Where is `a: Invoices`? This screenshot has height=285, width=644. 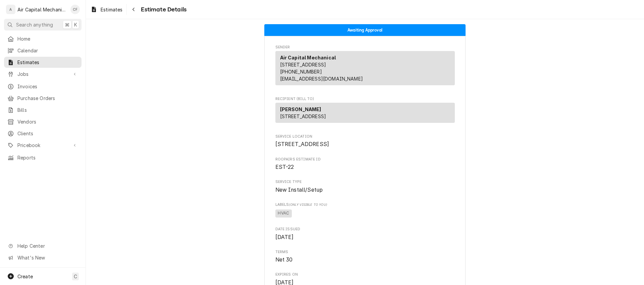 a: Invoices is located at coordinates (42, 86).